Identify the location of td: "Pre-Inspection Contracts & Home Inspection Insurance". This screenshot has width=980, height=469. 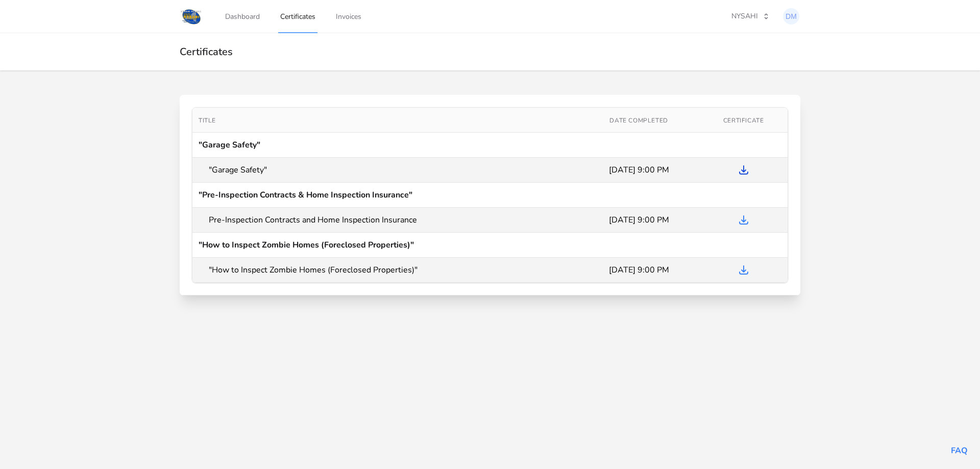
(490, 195).